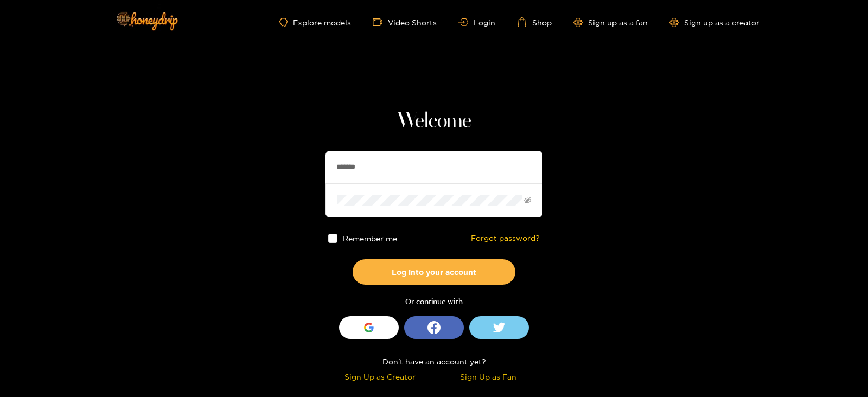 This screenshot has width=868, height=397. Describe the element at coordinates (315, 22) in the screenshot. I see `a: Explore models` at that location.